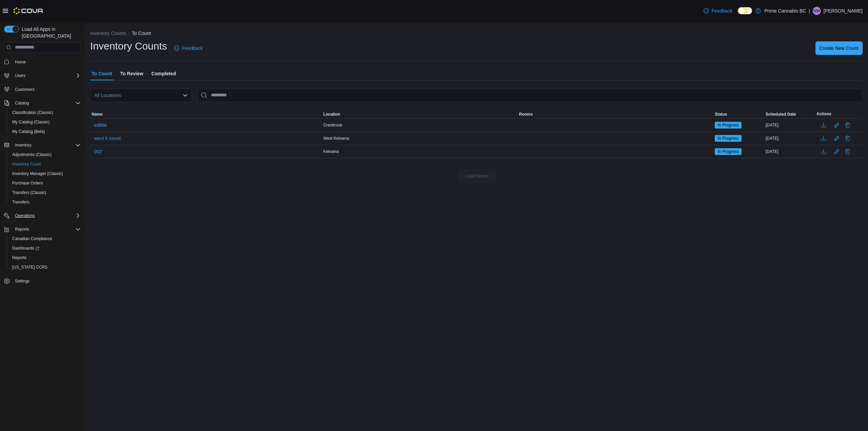  What do you see at coordinates (45, 113) in the screenshot?
I see `span: Classification (Classic)` at bounding box center [45, 113].